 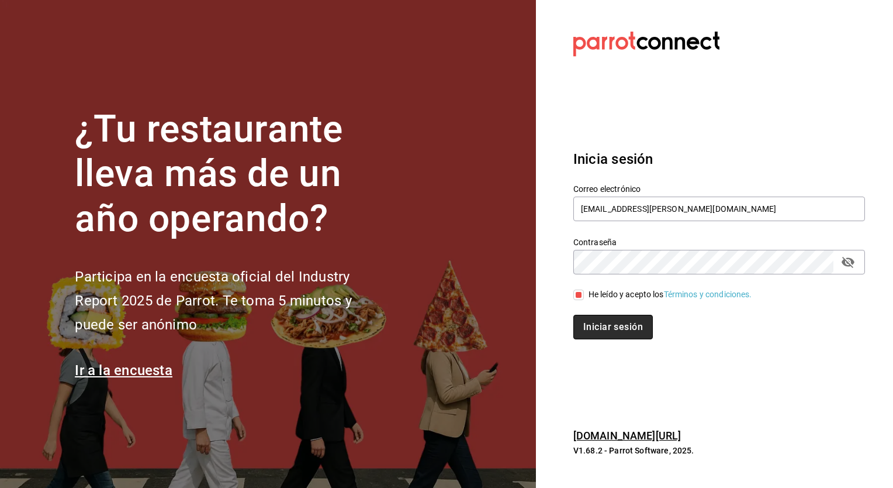 What do you see at coordinates (719, 188) in the screenshot?
I see `label: Correo electrónico` at bounding box center [719, 188].